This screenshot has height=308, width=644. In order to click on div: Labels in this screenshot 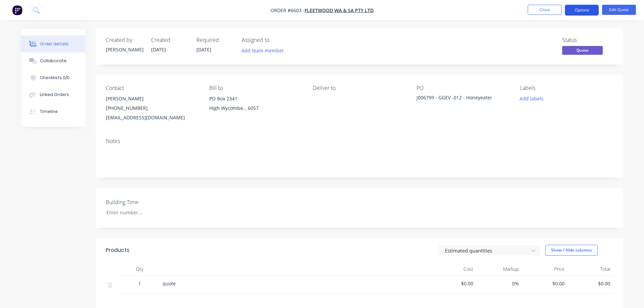, I will do `click(566, 88)`.